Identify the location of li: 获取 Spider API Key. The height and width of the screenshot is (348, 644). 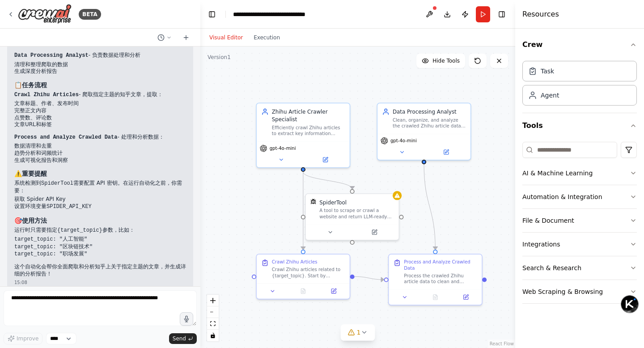
(100, 200).